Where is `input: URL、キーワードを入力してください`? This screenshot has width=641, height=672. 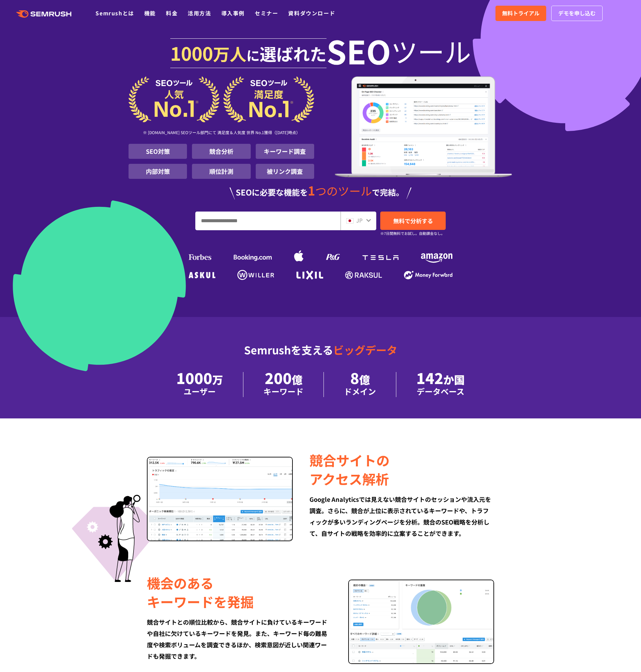 input: URL、キーワードを入力してください is located at coordinates (268, 221).